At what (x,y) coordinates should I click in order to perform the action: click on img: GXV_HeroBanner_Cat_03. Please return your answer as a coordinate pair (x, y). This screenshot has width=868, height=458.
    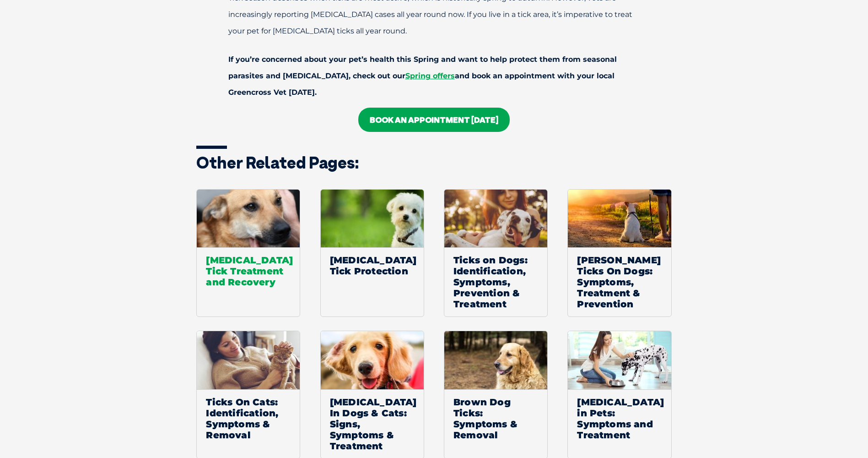
    Looking at the image, I should click on (248, 360).